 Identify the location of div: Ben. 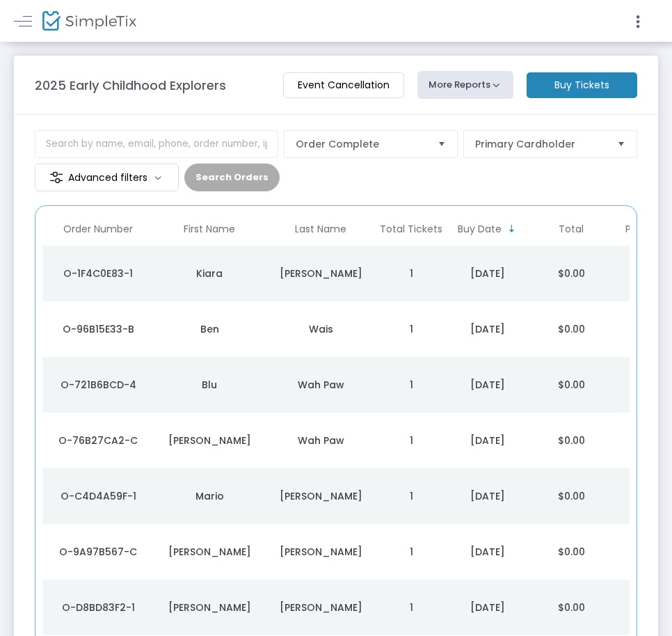
(209, 329).